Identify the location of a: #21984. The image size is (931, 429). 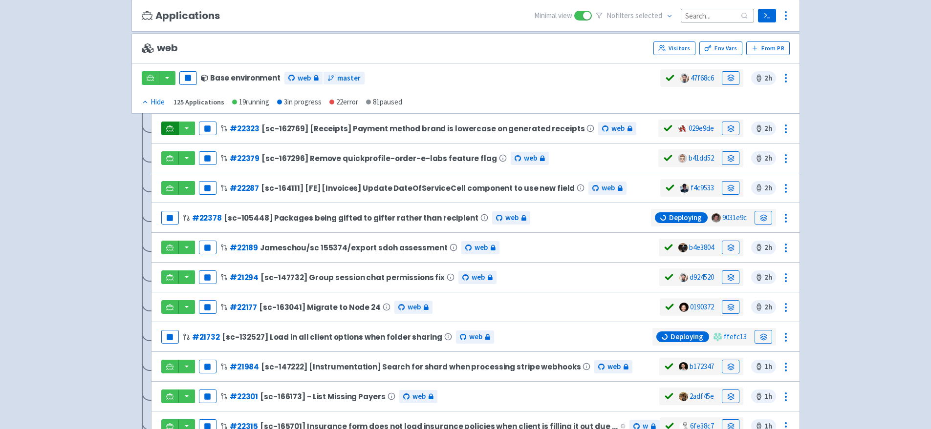
(244, 367).